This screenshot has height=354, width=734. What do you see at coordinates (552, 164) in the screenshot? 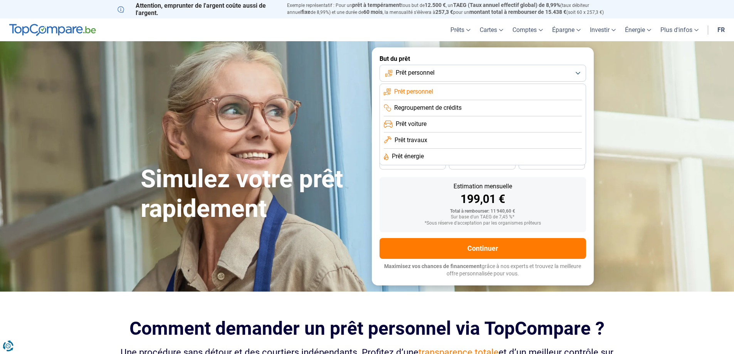
I see `span: 24 mois` at bounding box center [552, 164].